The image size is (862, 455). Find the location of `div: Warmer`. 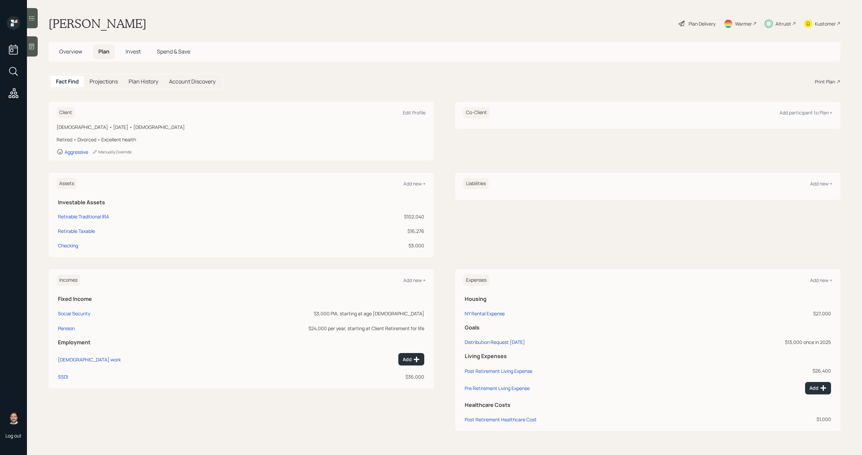

div: Warmer is located at coordinates (743, 24).